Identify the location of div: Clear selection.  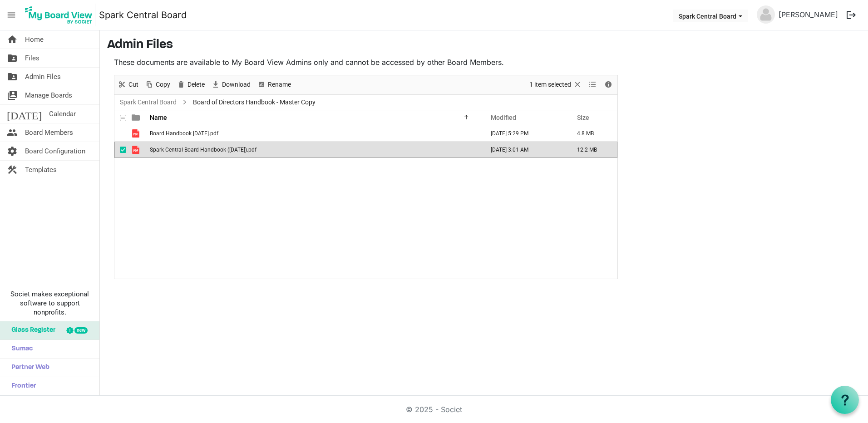
(556, 85).